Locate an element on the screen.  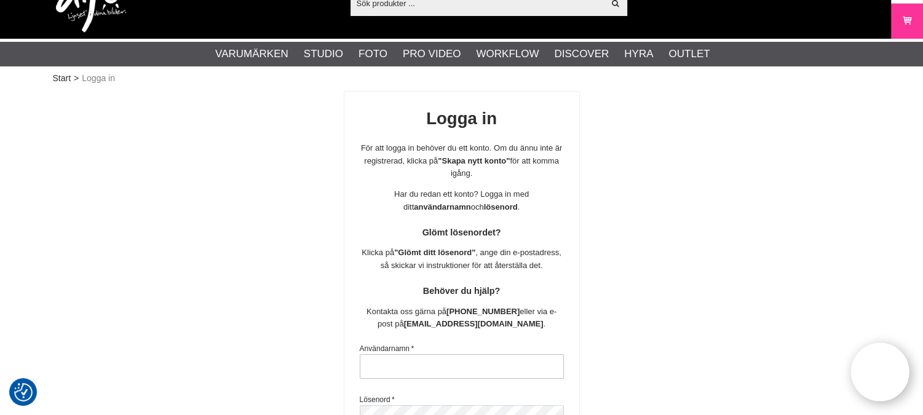
strong: "Glömt ditt lösenord" is located at coordinates (435, 252).